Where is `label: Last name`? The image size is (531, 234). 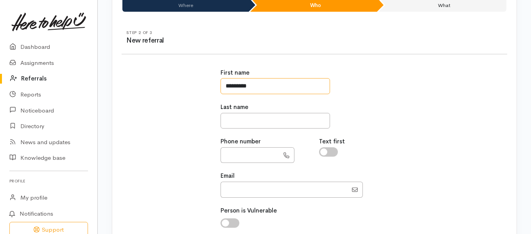 label: Last name is located at coordinates (234, 107).